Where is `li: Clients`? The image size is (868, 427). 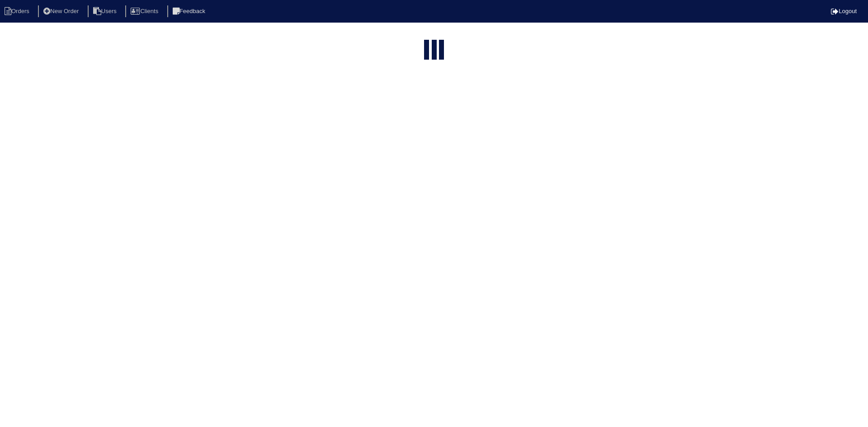 li: Clients is located at coordinates (145, 11).